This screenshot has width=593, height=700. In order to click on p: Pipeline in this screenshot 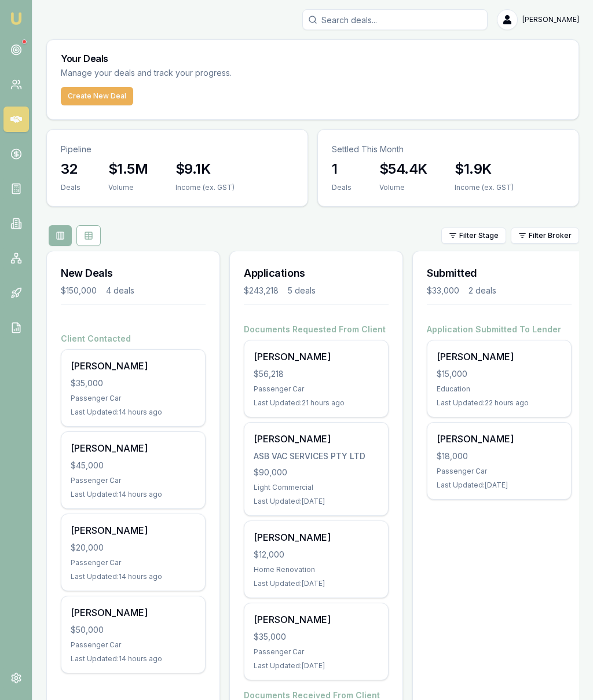, I will do `click(177, 149)`.